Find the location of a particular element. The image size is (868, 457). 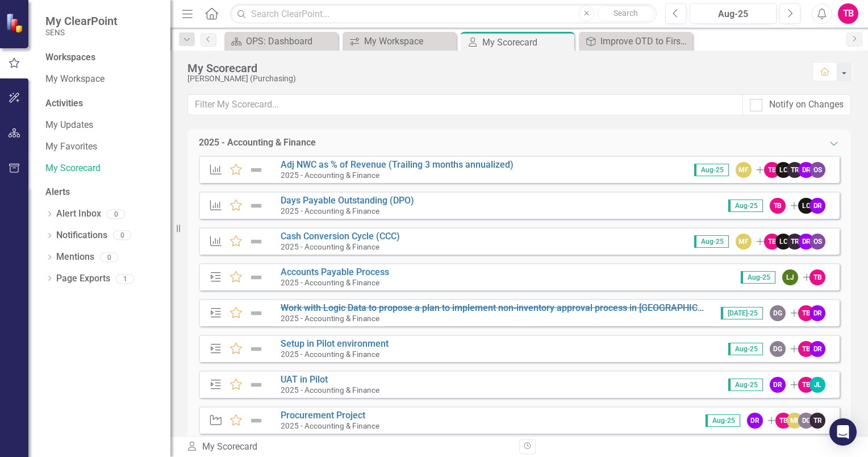

div: Workspaces is located at coordinates (70, 58).